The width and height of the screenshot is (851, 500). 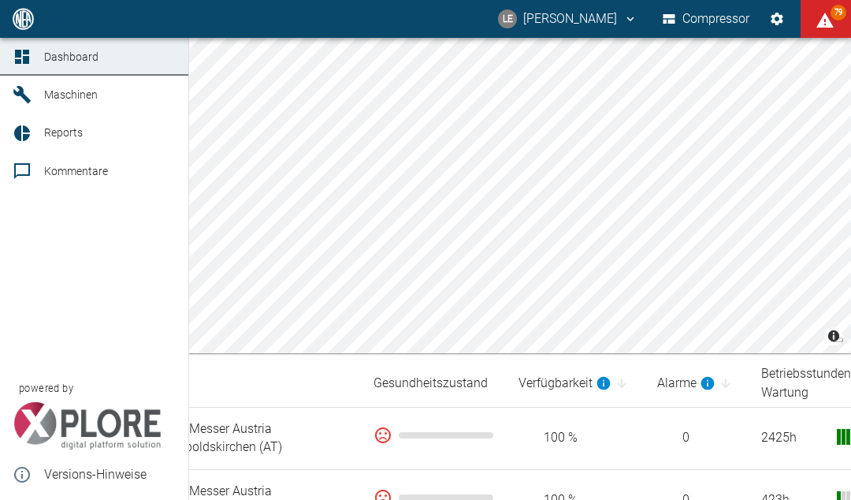 I want to click on div: LE, so click(x=507, y=19).